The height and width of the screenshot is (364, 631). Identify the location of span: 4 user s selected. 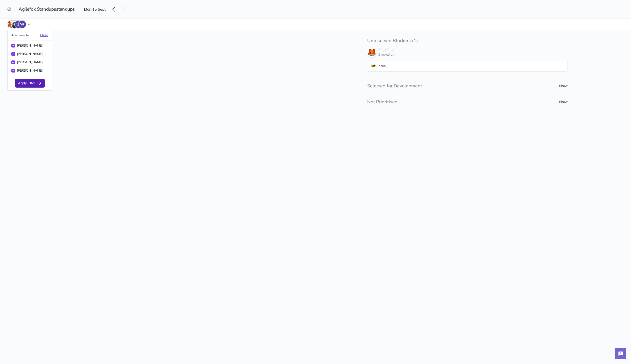
(21, 35).